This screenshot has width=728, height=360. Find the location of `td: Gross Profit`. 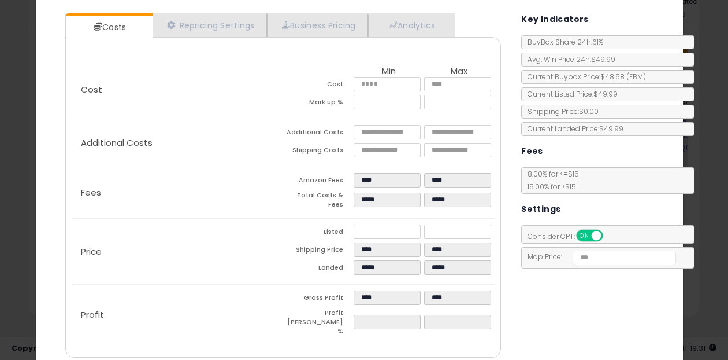

td: Gross Profit is located at coordinates (319, 299).